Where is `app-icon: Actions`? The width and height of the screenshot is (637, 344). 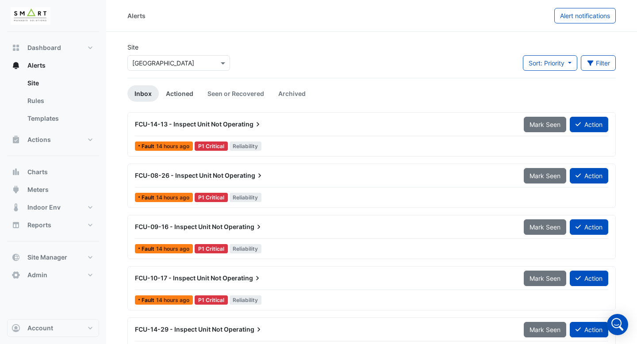
app-icon: Actions is located at coordinates (16, 140).